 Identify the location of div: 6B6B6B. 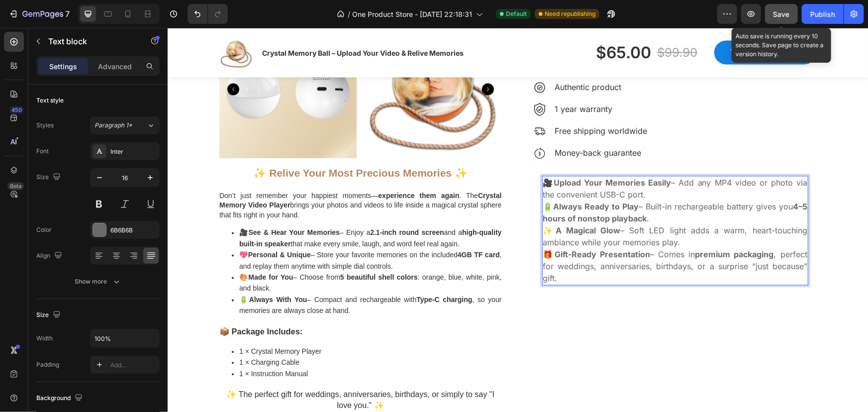
(134, 230).